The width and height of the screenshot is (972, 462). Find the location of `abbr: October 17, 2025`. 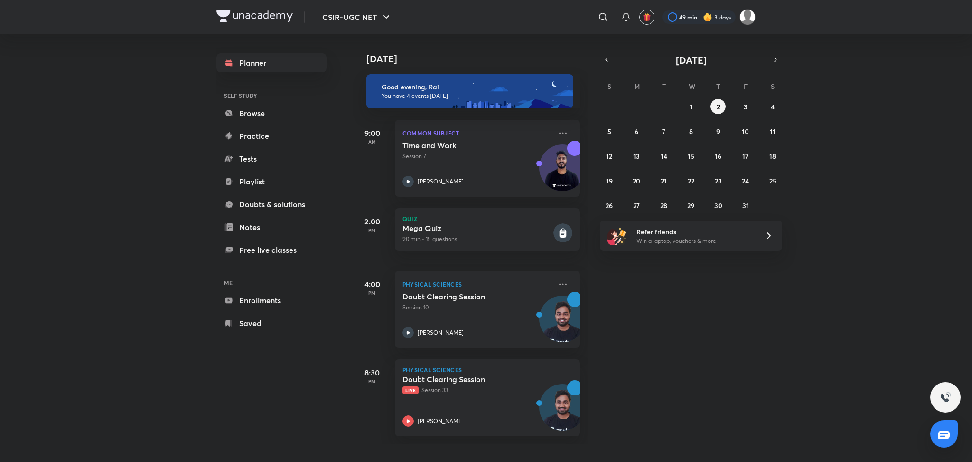

abbr: October 17, 2025 is located at coordinates (746, 156).